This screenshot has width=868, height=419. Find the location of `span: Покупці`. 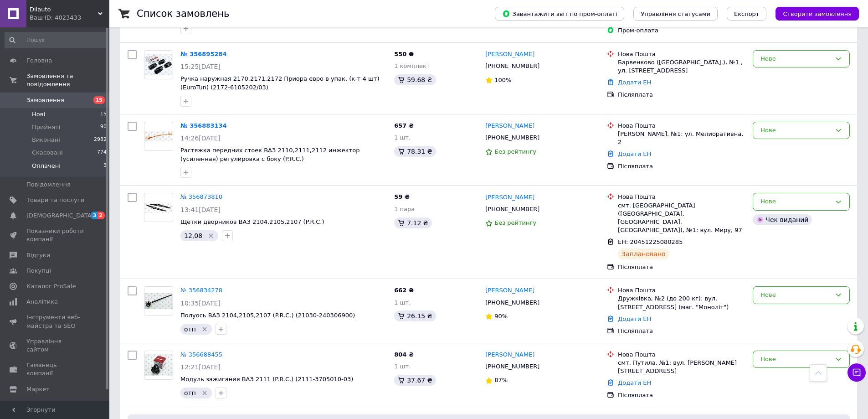

span: Покупці is located at coordinates (39, 271).